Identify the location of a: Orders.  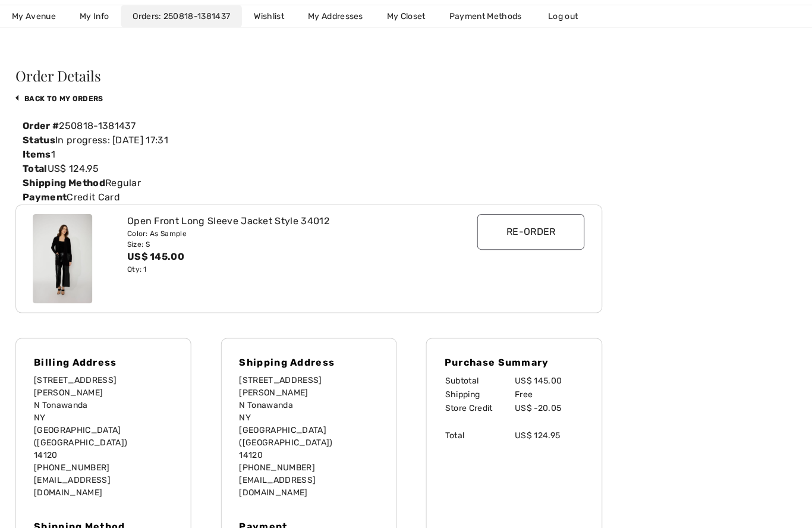
(181, 16).